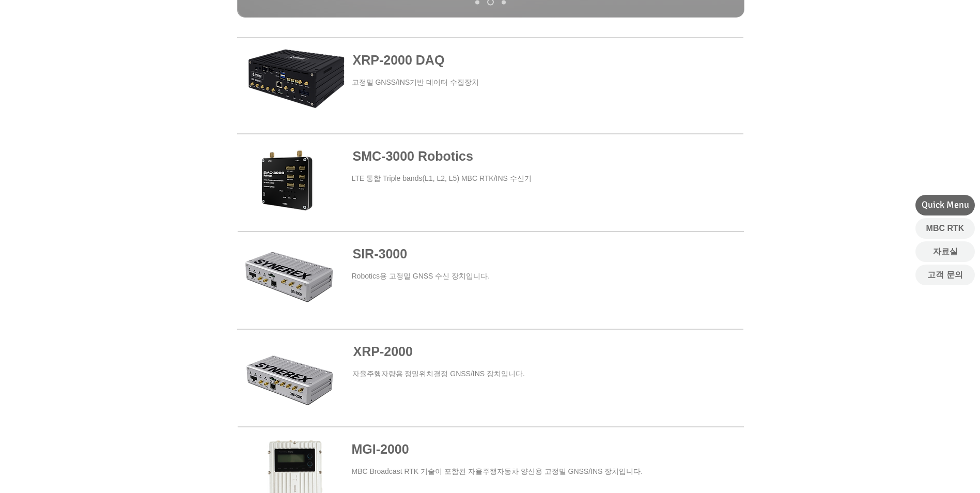 This screenshot has width=980, height=493. Describe the element at coordinates (372, 352) in the screenshot. I see `span: XRP-2` at that location.